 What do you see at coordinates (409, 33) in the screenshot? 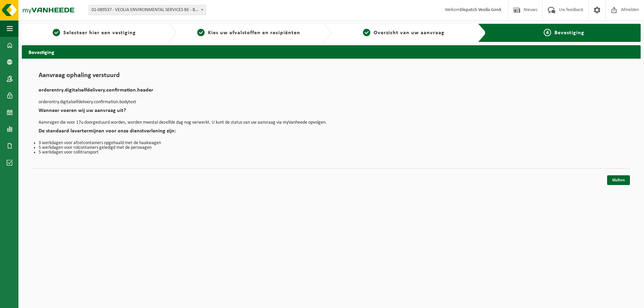
I see `span: Overzicht van uw aanvraag` at bounding box center [409, 33].